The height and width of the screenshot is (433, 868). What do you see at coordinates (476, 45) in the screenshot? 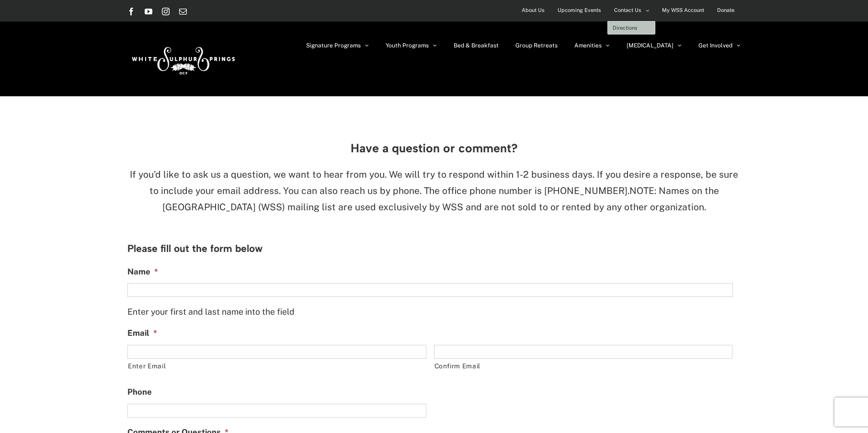
I see `span: Bed & Breakfast` at bounding box center [476, 45].